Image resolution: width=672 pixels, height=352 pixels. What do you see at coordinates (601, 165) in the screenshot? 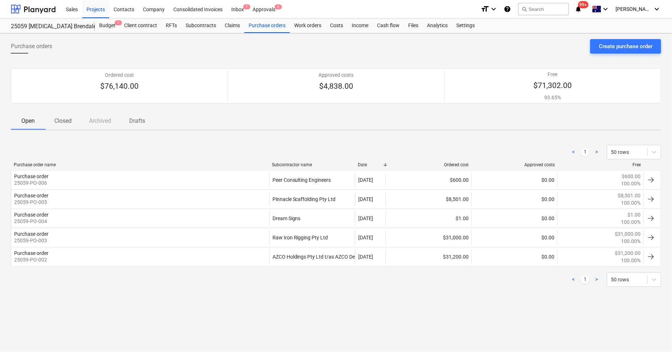
I see `div: Free` at bounding box center [601, 165].